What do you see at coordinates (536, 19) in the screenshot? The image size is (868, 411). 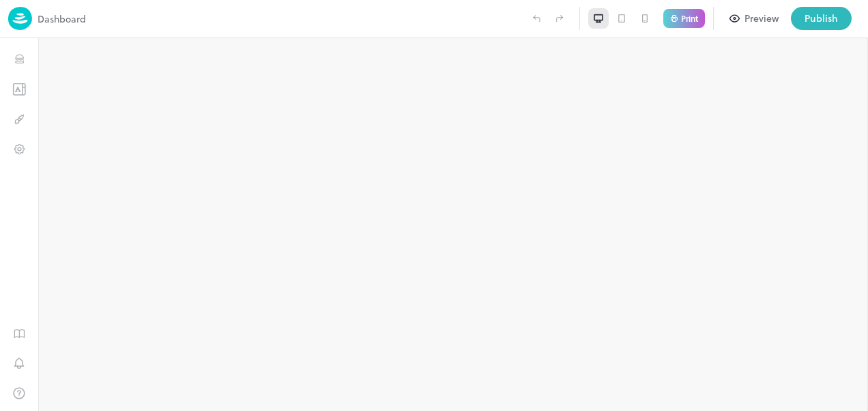 I see `label: Undo (Ctrl + Z)` at bounding box center [536, 19].